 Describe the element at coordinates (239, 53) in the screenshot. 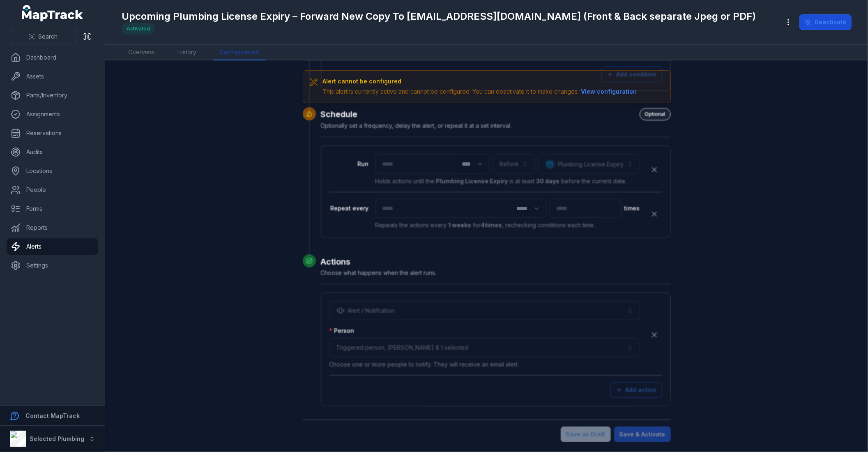

I see `a: Configuration` at that location.